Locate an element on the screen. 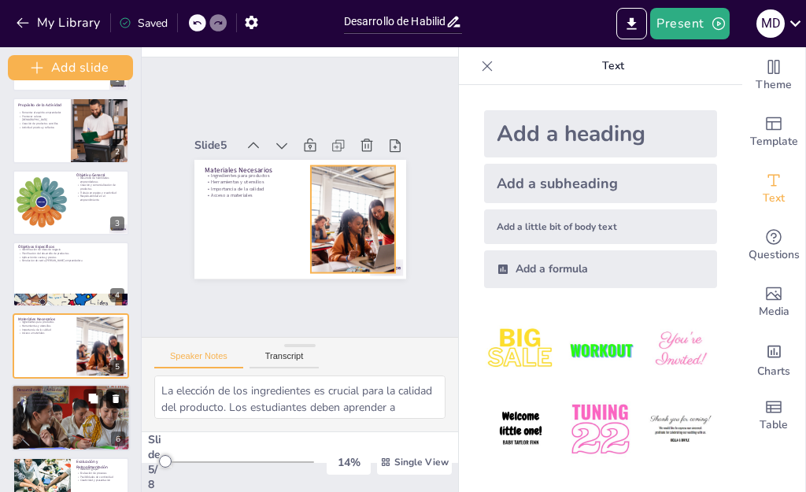 The image size is (806, 492). span: Template is located at coordinates (774, 142).